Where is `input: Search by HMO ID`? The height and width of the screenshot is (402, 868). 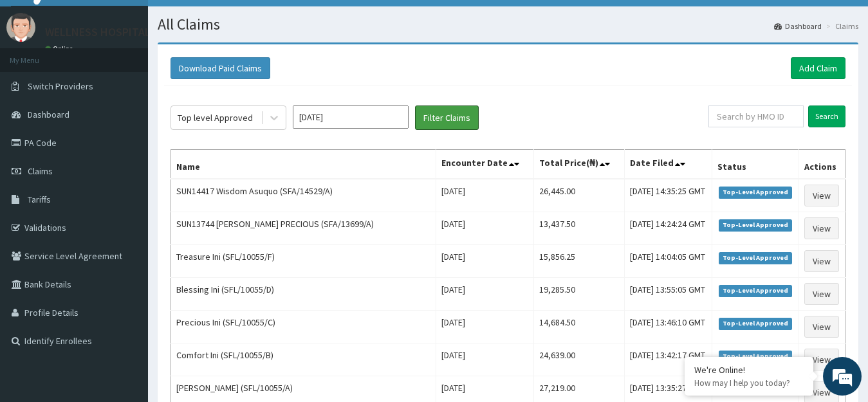 input: Search by HMO ID is located at coordinates (756, 117).